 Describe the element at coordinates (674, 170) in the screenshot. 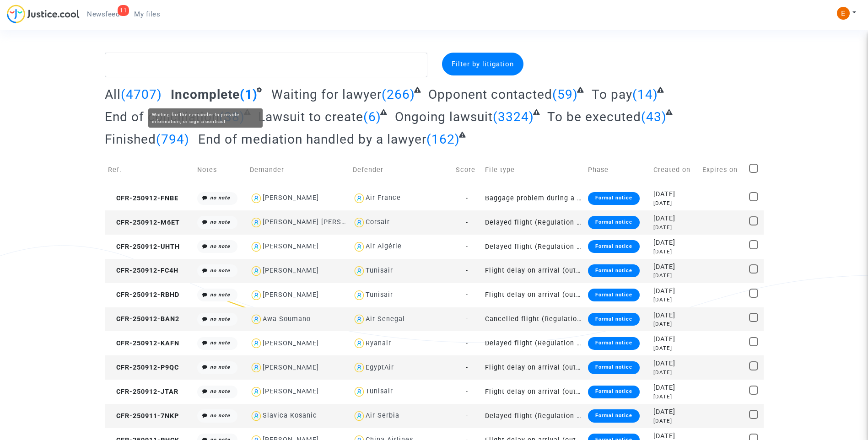

I see `td: Created on` at that location.